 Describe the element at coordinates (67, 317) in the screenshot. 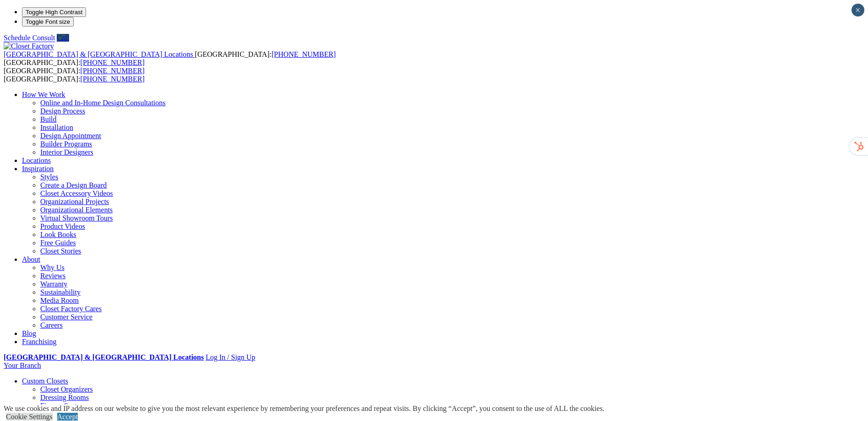

I see `a: Customer Service` at that location.